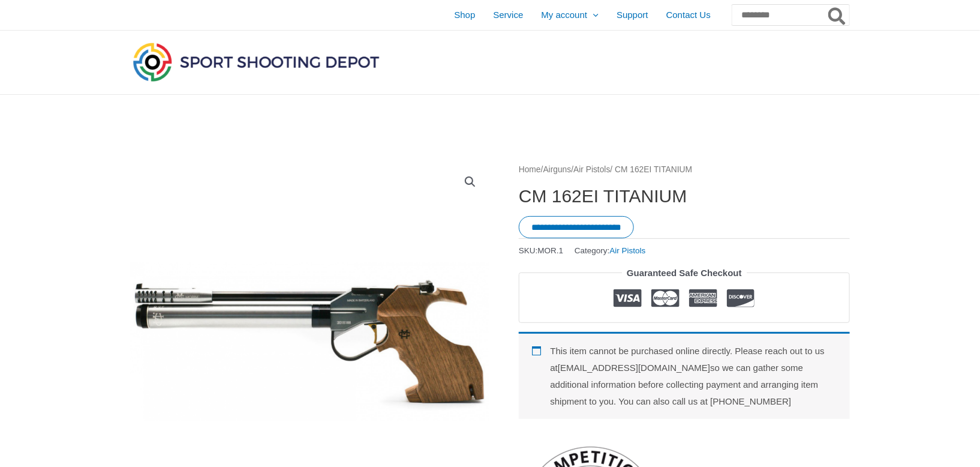 This screenshot has height=467, width=980. Describe the element at coordinates (684, 273) in the screenshot. I see `legend: Guaranteed Safe Checkout` at that location.